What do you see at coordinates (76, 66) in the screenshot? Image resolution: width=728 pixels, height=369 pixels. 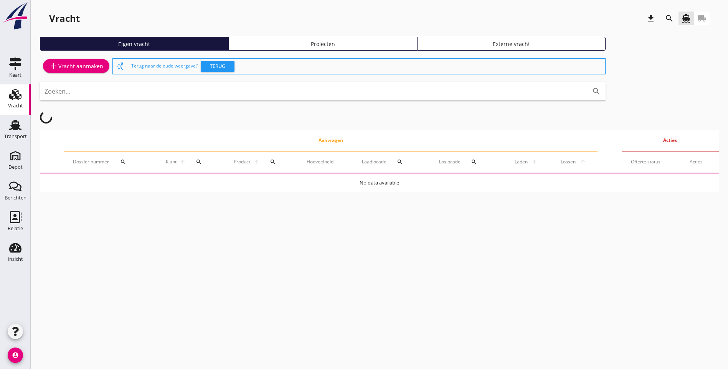 I see `div: Vracht aanmaken` at bounding box center [76, 66].